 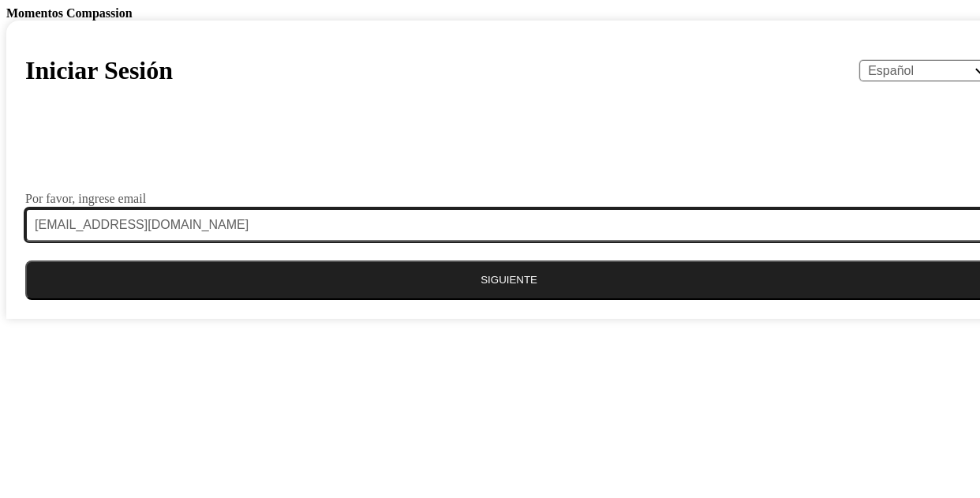 I want to click on label: Por favor, ingrese email, so click(x=85, y=198).